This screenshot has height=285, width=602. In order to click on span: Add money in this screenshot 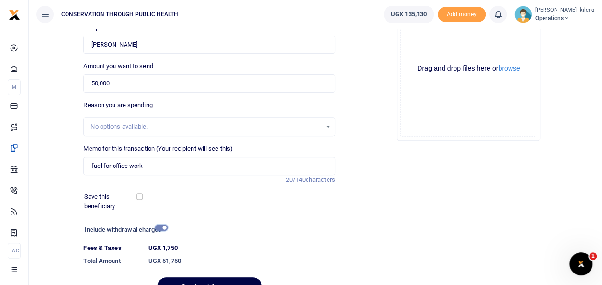, I will do `click(462, 14)`.